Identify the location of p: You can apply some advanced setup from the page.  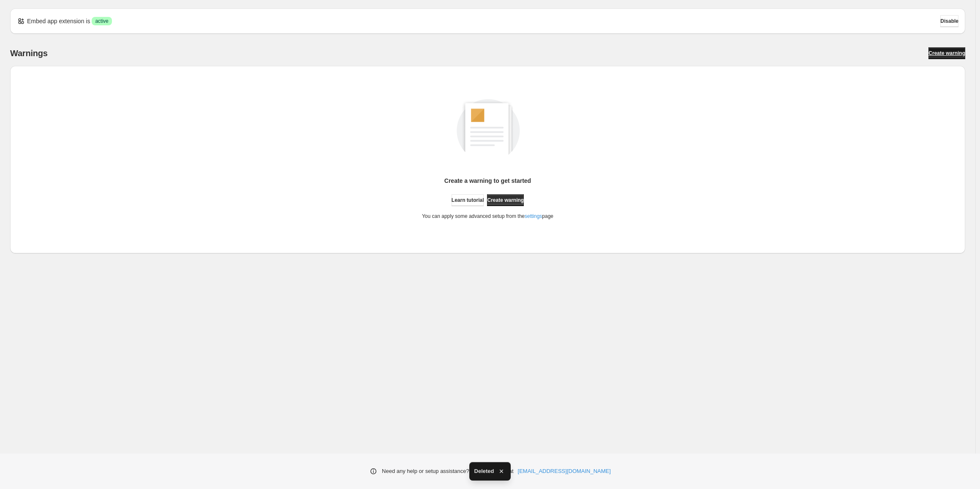
(487, 216).